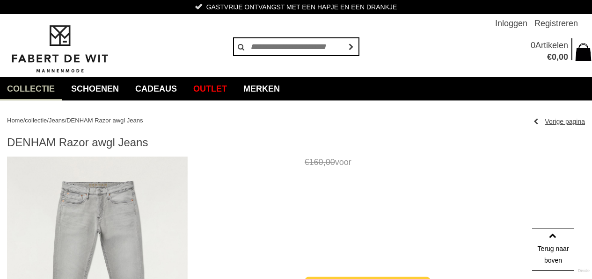 Image resolution: width=592 pixels, height=279 pixels. Describe the element at coordinates (445, 162) in the screenshot. I see `span: voor` at that location.